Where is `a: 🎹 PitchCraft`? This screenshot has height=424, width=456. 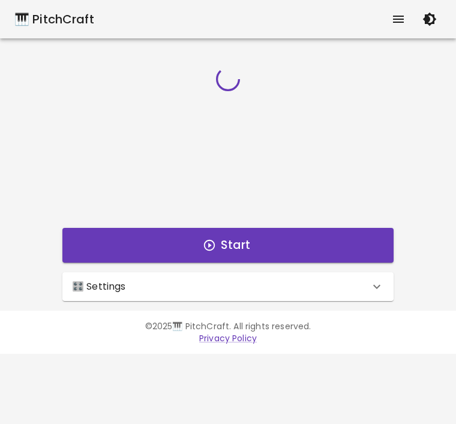
a: 🎹 PitchCraft is located at coordinates (54, 19).